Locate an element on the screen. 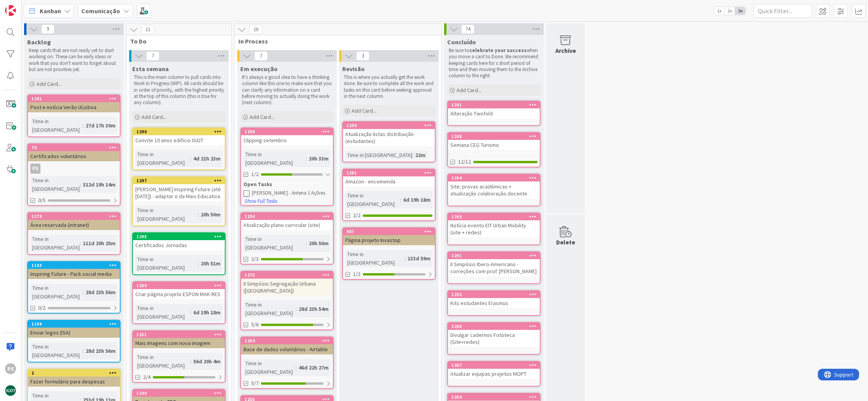 Image resolution: width=868 pixels, height=401 pixels. span: 2/3 is located at coordinates (255, 258).